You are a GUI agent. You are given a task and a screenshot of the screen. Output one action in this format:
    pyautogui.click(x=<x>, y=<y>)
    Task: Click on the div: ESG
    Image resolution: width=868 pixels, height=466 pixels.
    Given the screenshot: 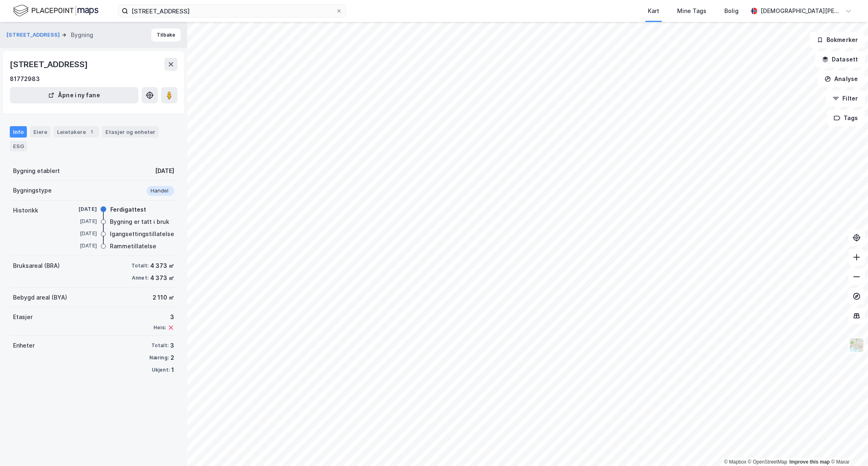 What is the action you would take?
    pyautogui.click(x=18, y=146)
    